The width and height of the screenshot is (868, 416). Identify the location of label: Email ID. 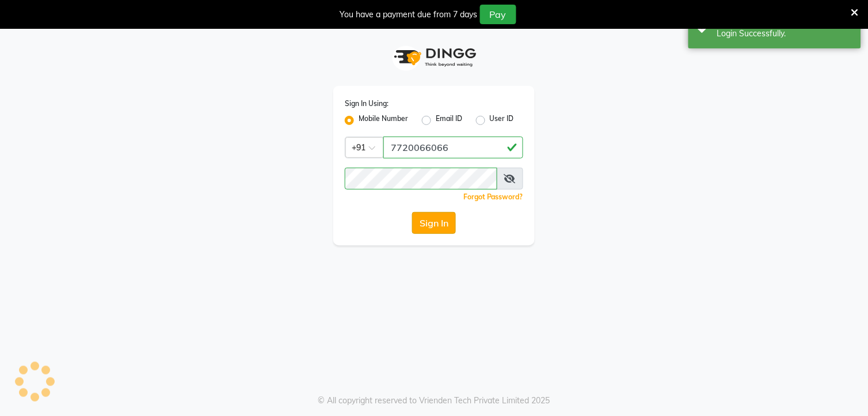
(449, 121).